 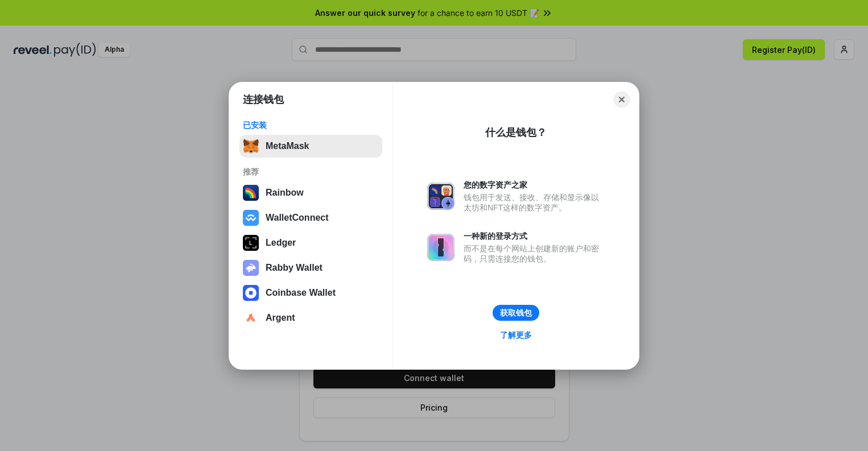 I want to click on div: 获取钱包, so click(x=516, y=313).